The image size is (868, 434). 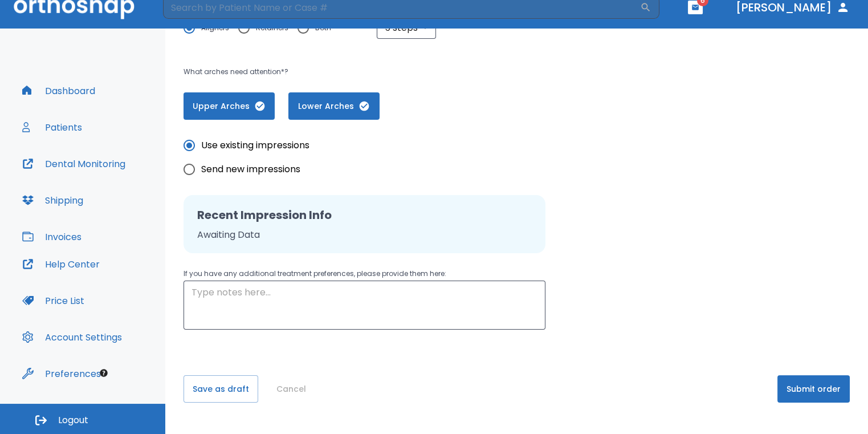 What do you see at coordinates (62, 374) in the screenshot?
I see `button: Preferences` at bounding box center [62, 374].